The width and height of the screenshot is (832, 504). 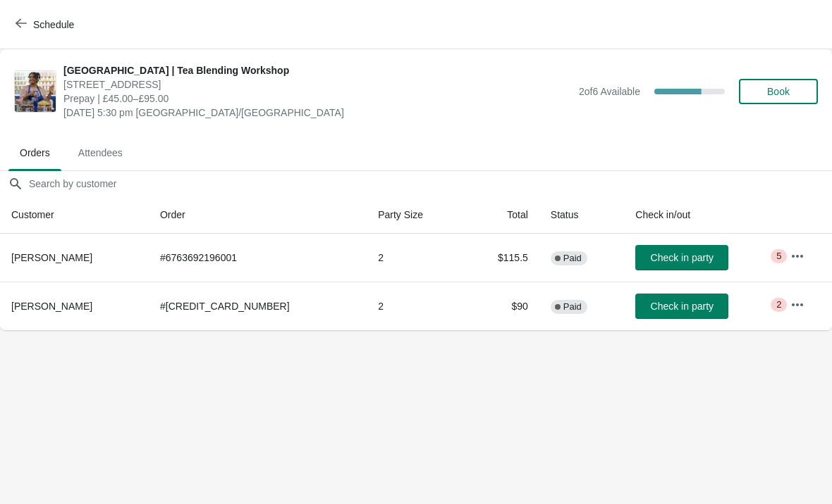 I want to click on th: Party Size, so click(x=414, y=215).